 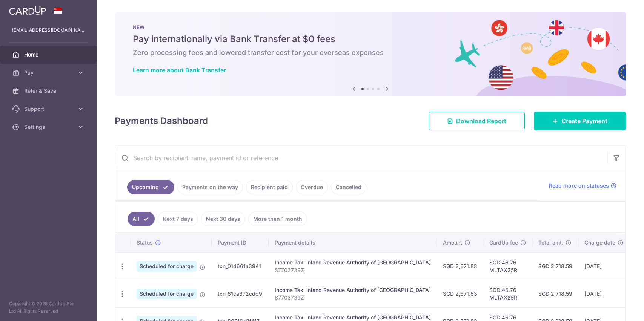 I want to click on a: Cancelled, so click(x=348, y=187).